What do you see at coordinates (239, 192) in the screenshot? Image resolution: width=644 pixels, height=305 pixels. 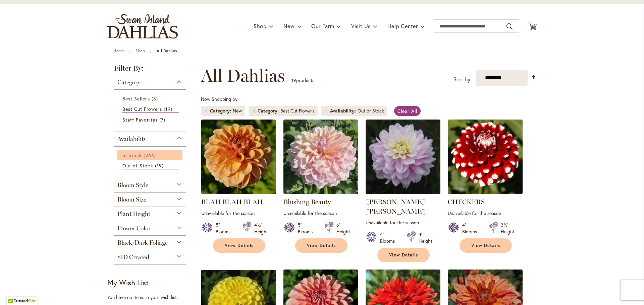 I see `a: Blah Blah Blah` at bounding box center [239, 192].